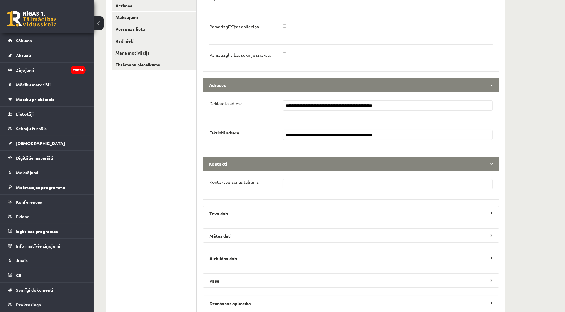 Image resolution: width=565 pixels, height=312 pixels. Describe the element at coordinates (34, 158) in the screenshot. I see `span: Digitālie materiāli` at that location.